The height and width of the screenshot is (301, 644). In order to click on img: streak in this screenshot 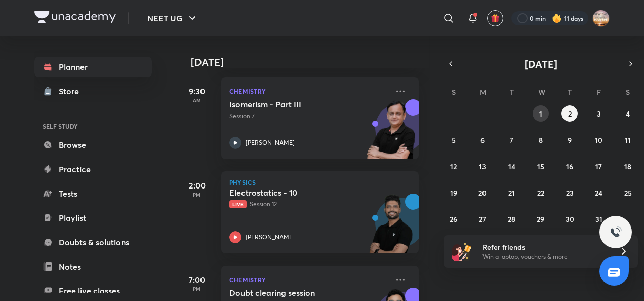, I will do `click(557, 18)`.